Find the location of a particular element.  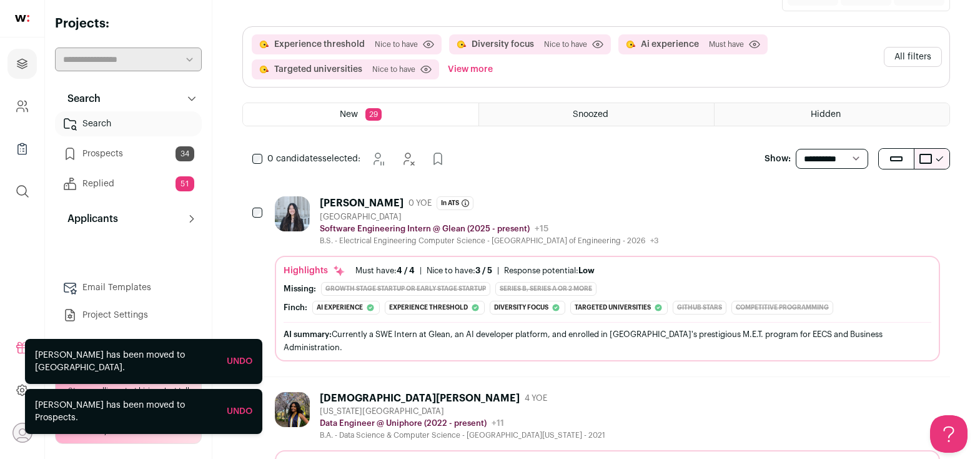

div: Ai experience is located at coordinates (346, 307).